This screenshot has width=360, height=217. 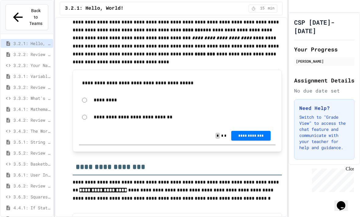 What do you see at coordinates (271, 9) in the screenshot?
I see `span: min` at bounding box center [271, 9].